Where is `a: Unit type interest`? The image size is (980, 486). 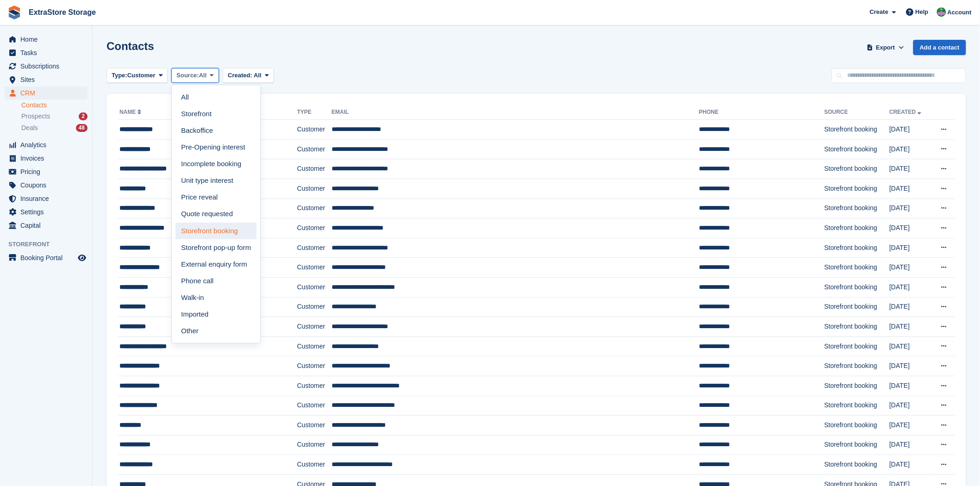
a: Unit type interest is located at coordinates (216, 181).